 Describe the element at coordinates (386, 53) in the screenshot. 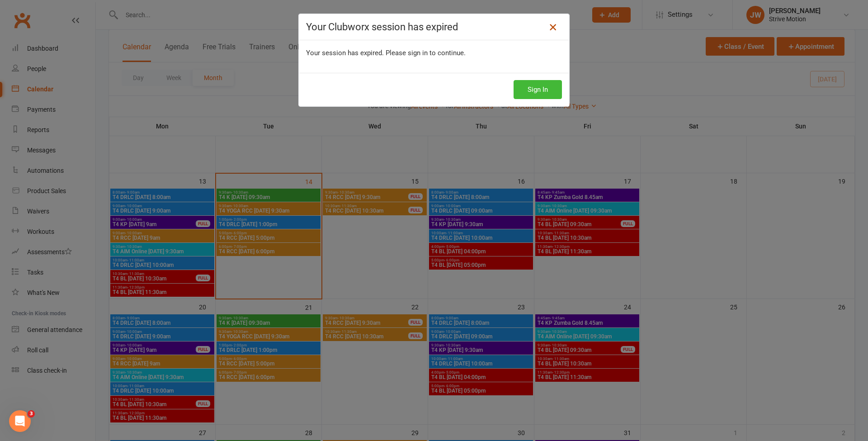

I see `span: Your session has expired. Please sign in to continue.` at that location.